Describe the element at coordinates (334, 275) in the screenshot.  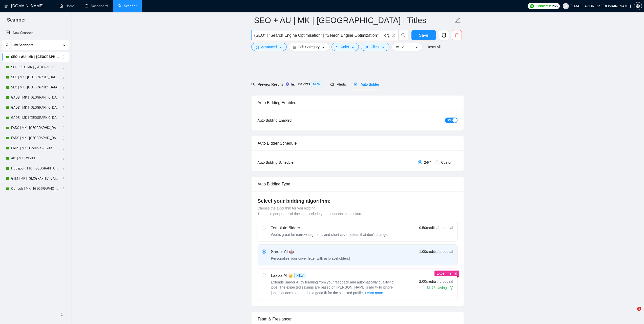
I see `div: Laziza AI` at that location.